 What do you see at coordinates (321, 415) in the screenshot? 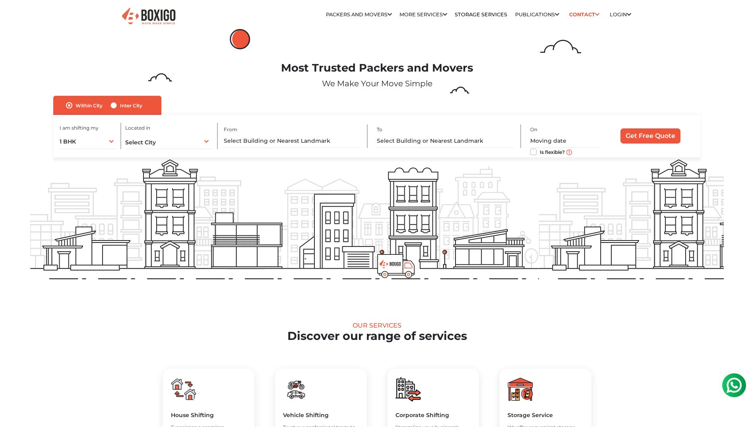
I see `h5: Vehicle Shifting` at bounding box center [321, 415].